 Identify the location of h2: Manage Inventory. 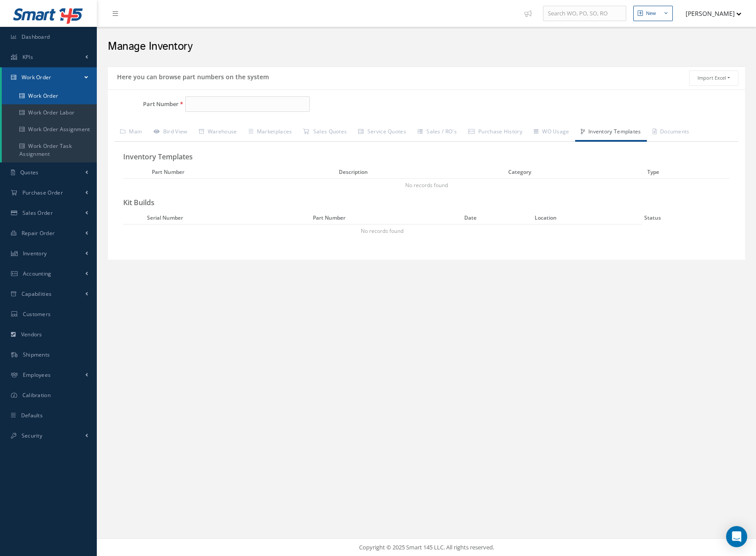
(426, 47).